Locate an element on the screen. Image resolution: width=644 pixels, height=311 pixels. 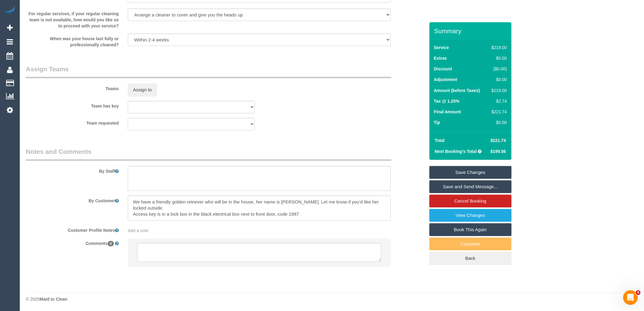
label: Comments is located at coordinates (72, 242).